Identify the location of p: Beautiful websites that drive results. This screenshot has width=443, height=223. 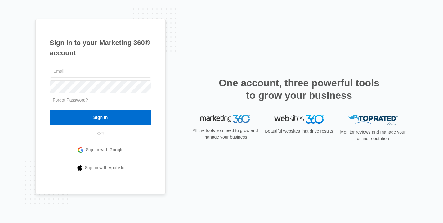
(299, 131).